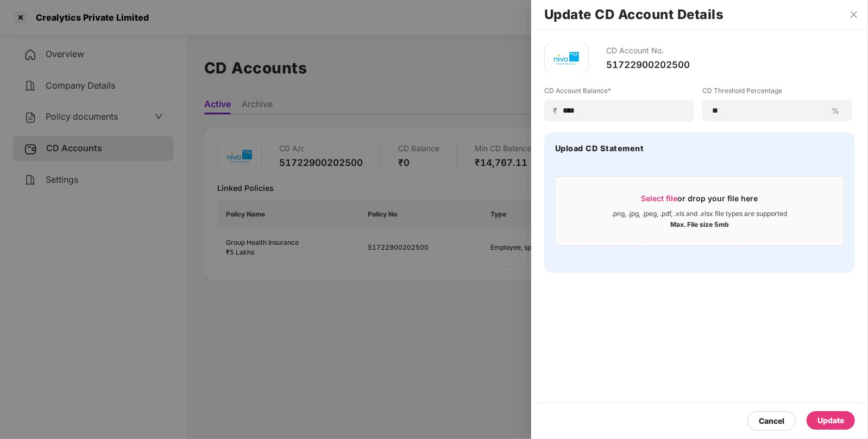  I want to click on h4: Upload CD Statement, so click(600, 149).